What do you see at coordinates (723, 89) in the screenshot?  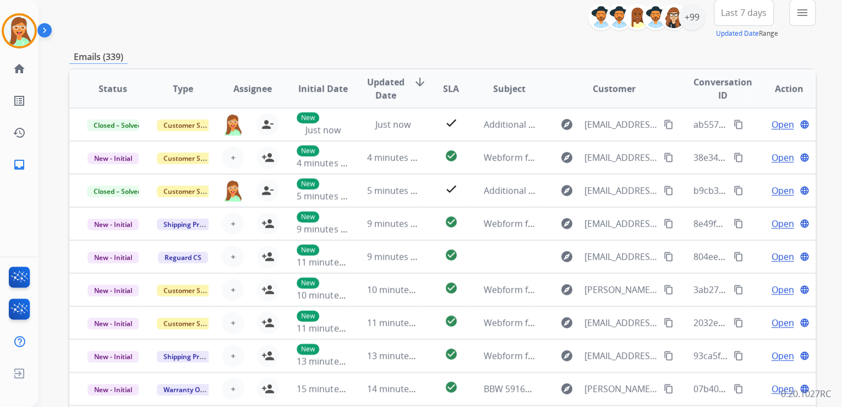 I see `span: Conversation ID` at bounding box center [723, 89].